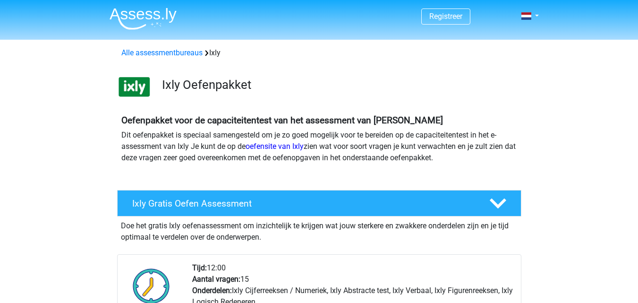  Describe the element at coordinates (319, 53) in the screenshot. I see `div: Ixly` at that location.